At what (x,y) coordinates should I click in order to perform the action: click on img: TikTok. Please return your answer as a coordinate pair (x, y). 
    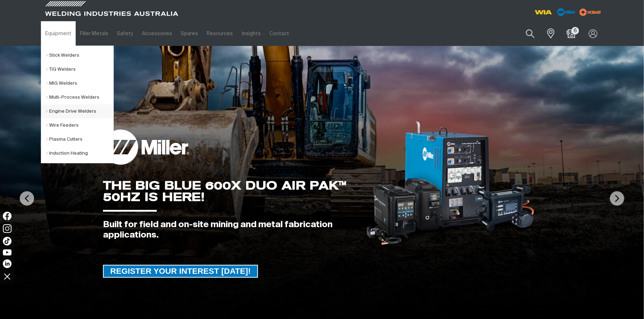
    Looking at the image, I should click on (7, 242).